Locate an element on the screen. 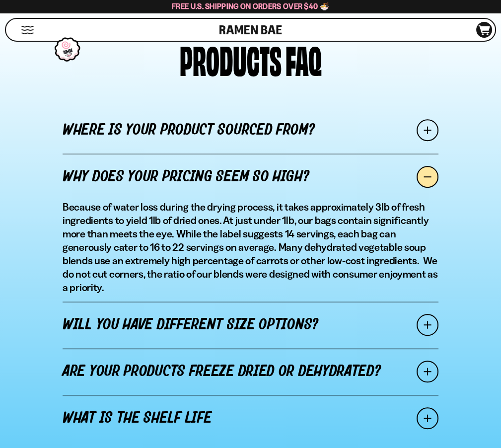  a: What is the shelf life is located at coordinates (250, 418).